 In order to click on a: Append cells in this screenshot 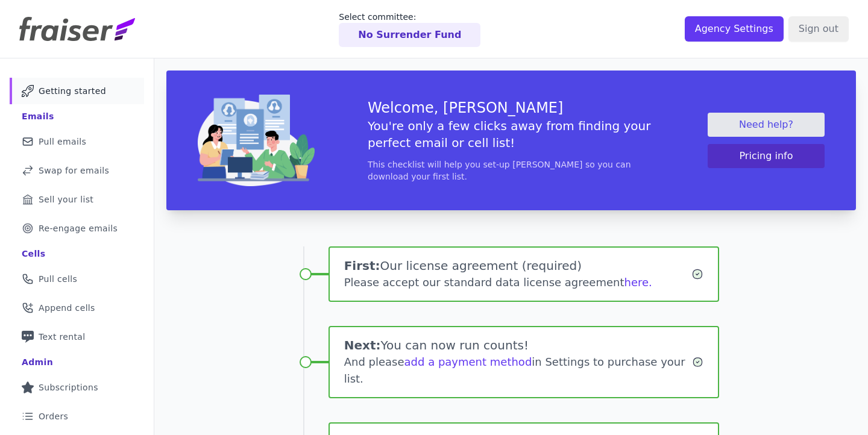, I will do `click(77, 308)`.